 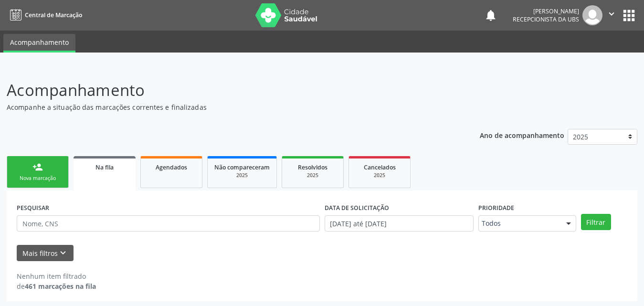 What do you see at coordinates (33, 207) in the screenshot?
I see `label: PESQUISAR` at bounding box center [33, 207].